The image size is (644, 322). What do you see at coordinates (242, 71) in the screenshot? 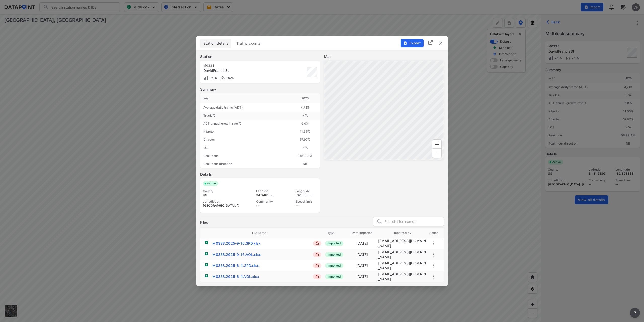
I see `div: DavidFrancisSt` at bounding box center [242, 71].